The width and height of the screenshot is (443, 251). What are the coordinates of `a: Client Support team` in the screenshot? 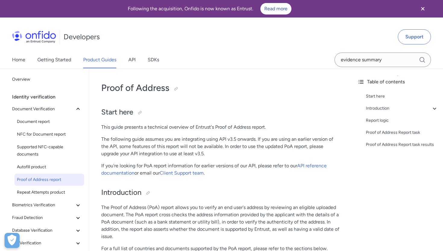 It's located at (182, 173).